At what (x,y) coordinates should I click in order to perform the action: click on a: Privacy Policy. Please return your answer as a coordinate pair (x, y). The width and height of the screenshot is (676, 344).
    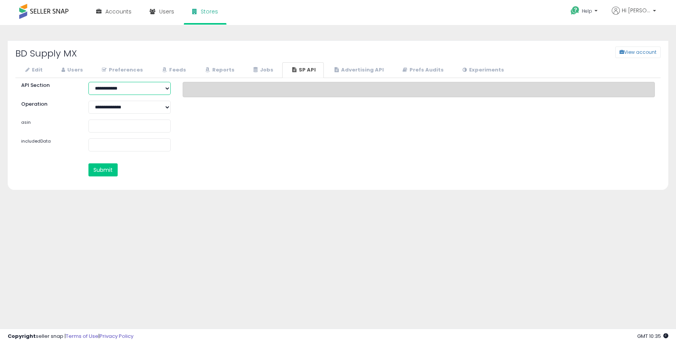
    Looking at the image, I should click on (116, 336).